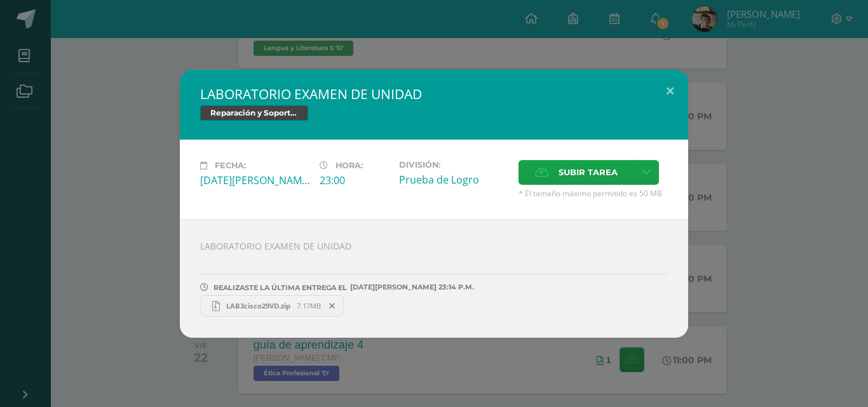 This screenshot has height=407, width=868. I want to click on span: LAB3cisco29VD.zip, so click(258, 306).